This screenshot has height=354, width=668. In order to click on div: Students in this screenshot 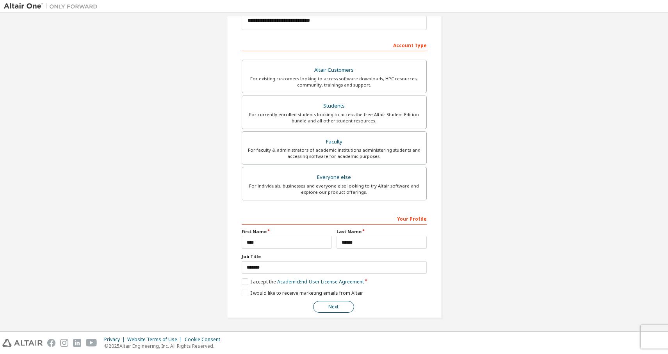, I will do `click(334, 106)`.